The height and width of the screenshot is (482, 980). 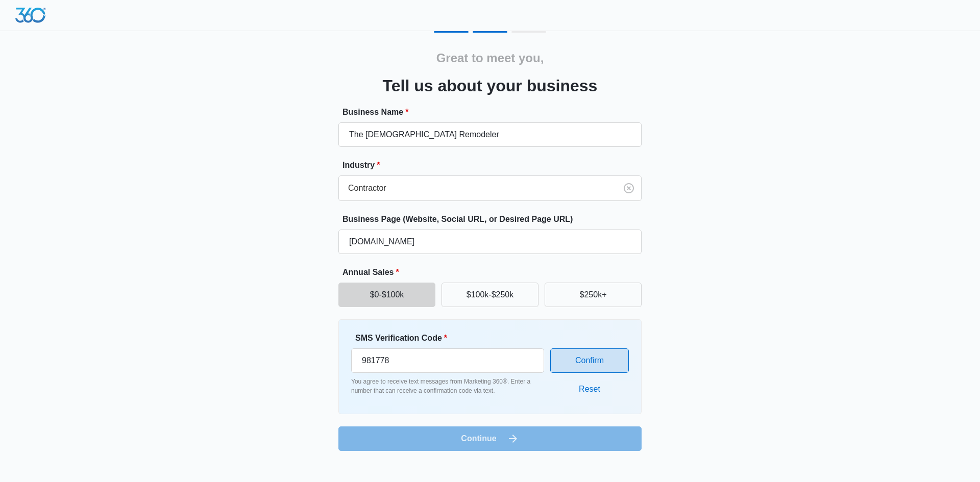 What do you see at coordinates (387, 295) in the screenshot?
I see `button: $0-$100k` at bounding box center [387, 295].